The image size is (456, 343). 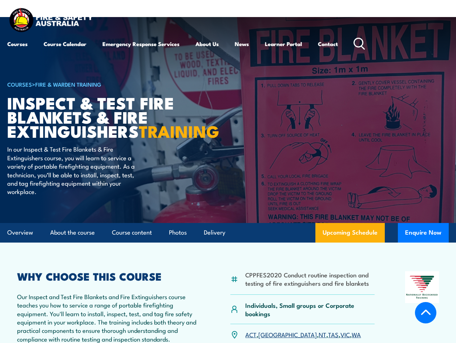 What do you see at coordinates (333, 335) in the screenshot?
I see `a: TAS` at bounding box center [333, 335].